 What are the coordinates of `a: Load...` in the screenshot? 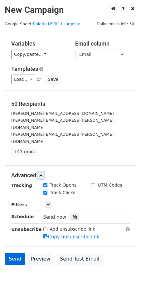 It's located at (23, 79).